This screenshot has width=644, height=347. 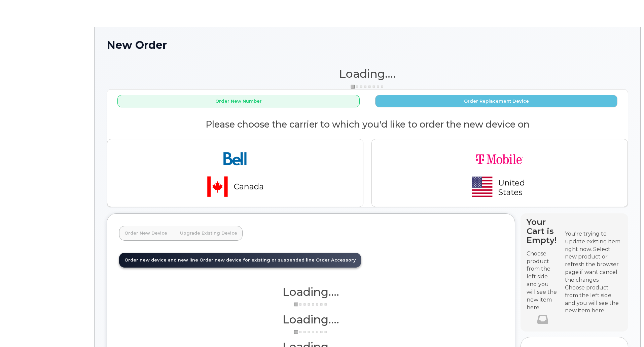 I want to click on span: Order Accessory, so click(x=336, y=260).